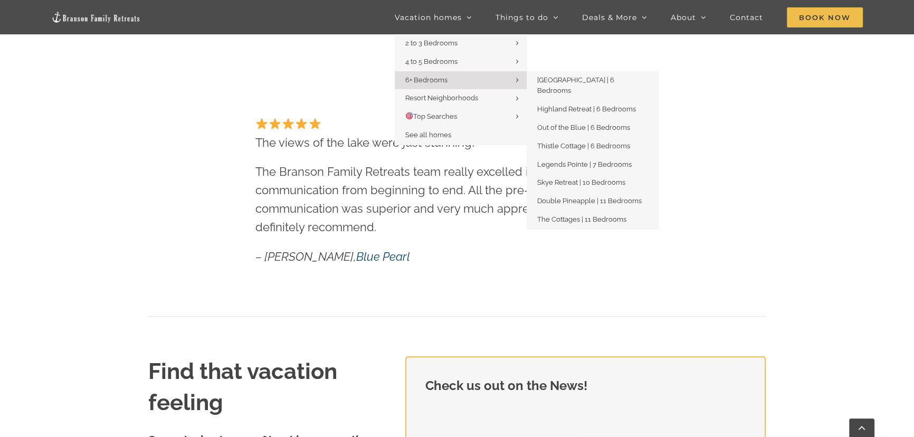 The image size is (914, 437). What do you see at coordinates (457, 199) in the screenshot?
I see `p: The Branson Family Retreats team really excelled in their level of communication from beginning t...` at bounding box center [457, 199].